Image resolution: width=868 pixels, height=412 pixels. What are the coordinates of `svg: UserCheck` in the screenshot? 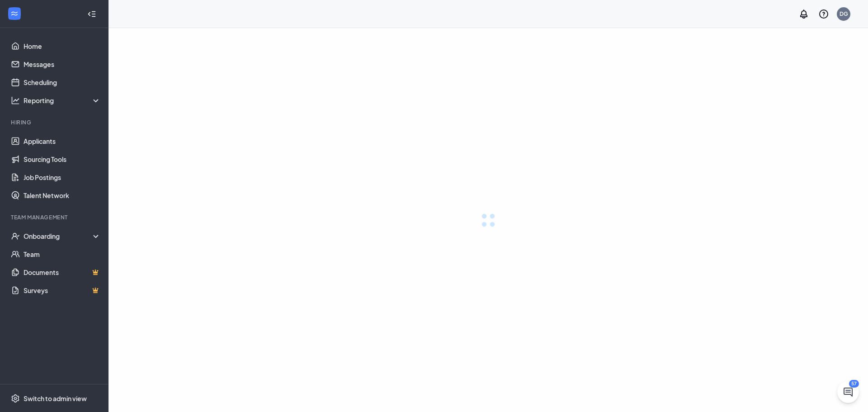 It's located at (16, 236).